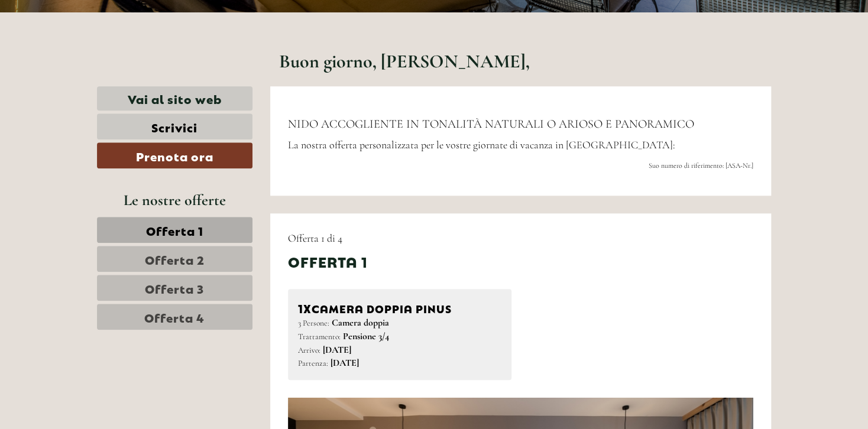 This screenshot has width=868, height=429. What do you see at coordinates (701, 166) in the screenshot?
I see `span: Suo numero di riferimento: [ASA-Nr.]` at bounding box center [701, 166].